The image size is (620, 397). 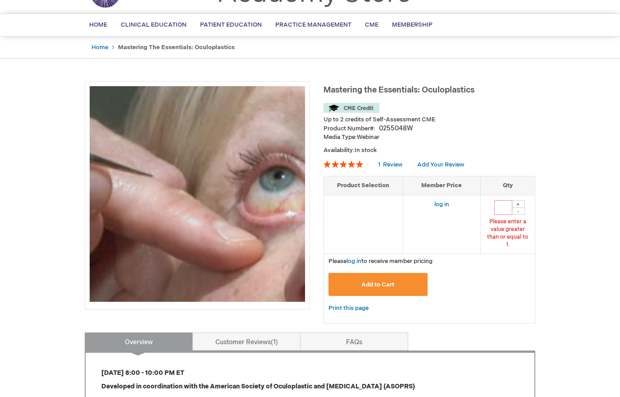 I want to click on a: Add Your Review, so click(x=441, y=164).